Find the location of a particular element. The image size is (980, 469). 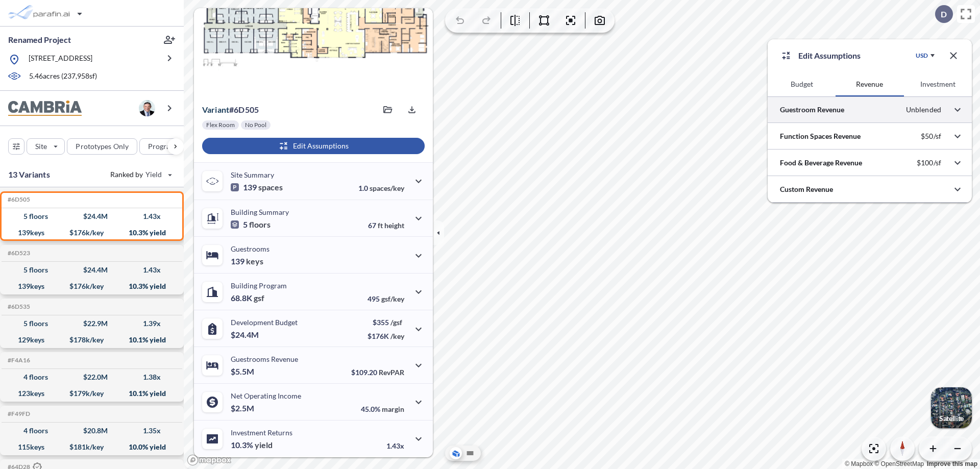

span: /gsf is located at coordinates (396, 322).